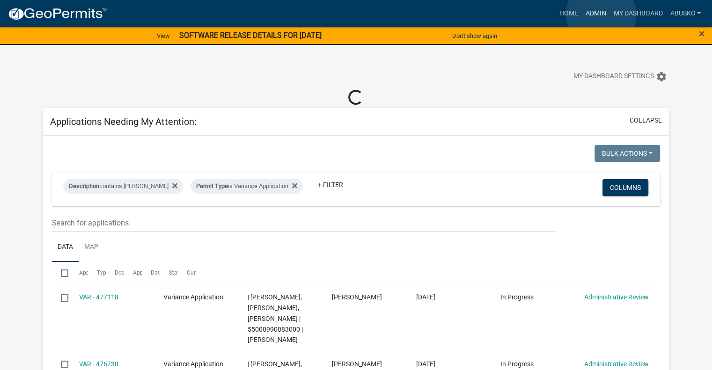 This screenshot has width=712, height=370. Describe the element at coordinates (614, 77) in the screenshot. I see `span: My Dashboard Settings` at that location.